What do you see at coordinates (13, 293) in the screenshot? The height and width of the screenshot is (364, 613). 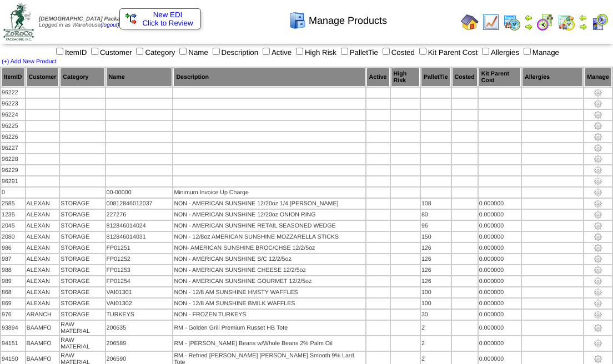 I see `td: 868` at bounding box center [13, 293].